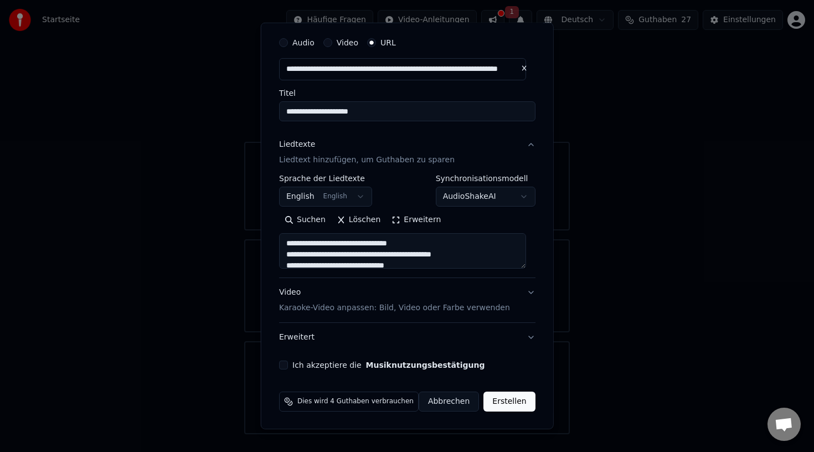 The width and height of the screenshot is (814, 452). What do you see at coordinates (394, 300) in the screenshot?
I see `div: Video` at bounding box center [394, 300].